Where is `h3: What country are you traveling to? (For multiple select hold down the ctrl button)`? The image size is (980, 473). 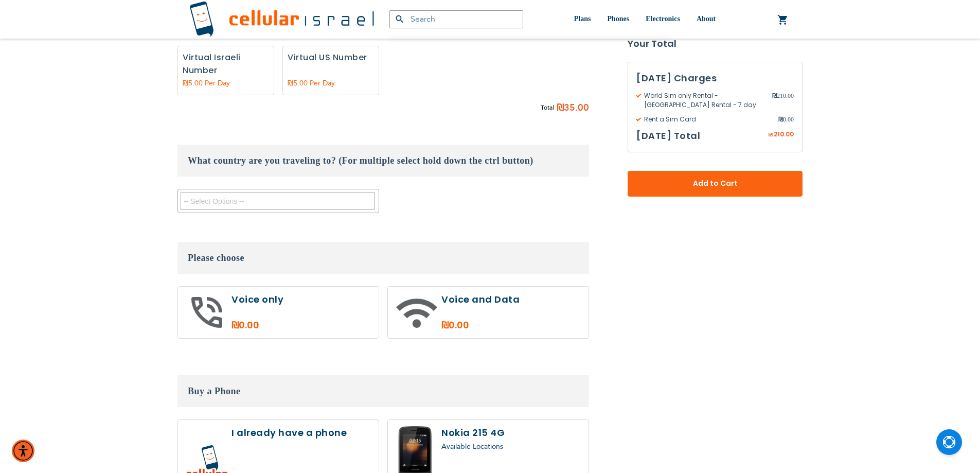 h3: What country are you traveling to? (For multiple select hold down the ctrl button) is located at coordinates (384, 161).